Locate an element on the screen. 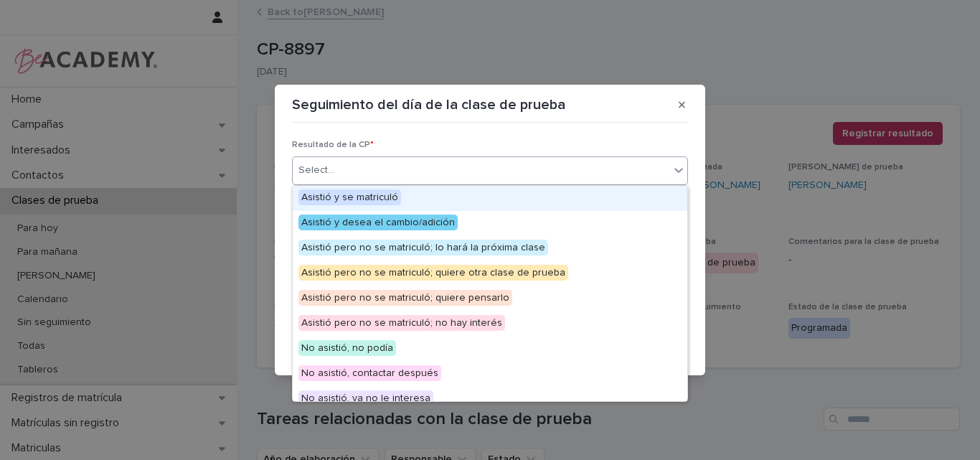 This screenshot has height=460, width=980. span: Resultado de la CP is located at coordinates (333, 145).